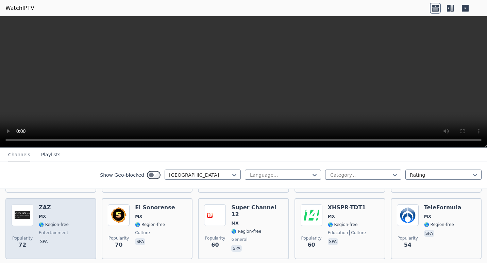 This screenshot has width=487, height=263. What do you see at coordinates (257, 211) in the screenshot?
I see `h6: Super Channel 12` at bounding box center [257, 211].